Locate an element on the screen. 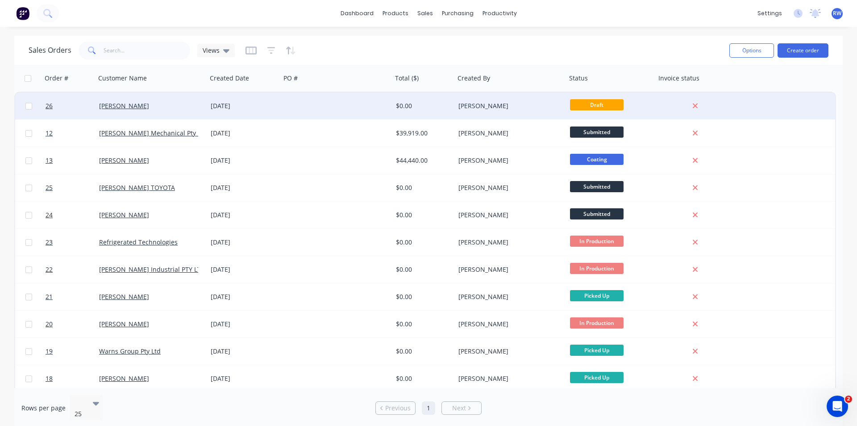  a: 23 is located at coordinates (72, 242).